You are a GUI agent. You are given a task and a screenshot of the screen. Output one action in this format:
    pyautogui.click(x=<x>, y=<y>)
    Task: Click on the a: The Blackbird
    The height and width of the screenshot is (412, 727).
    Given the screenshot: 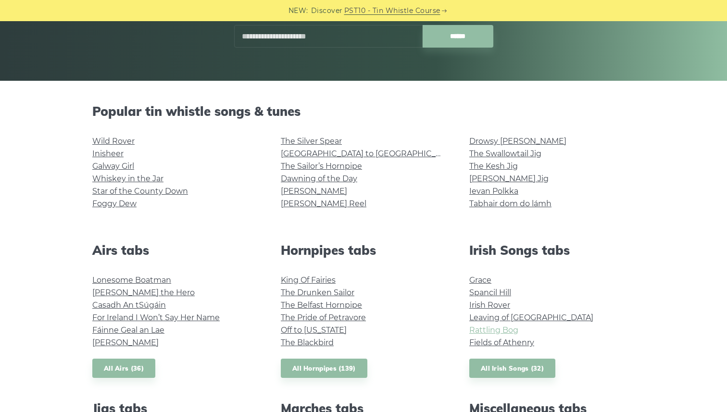 What is the action you would take?
    pyautogui.click(x=307, y=342)
    